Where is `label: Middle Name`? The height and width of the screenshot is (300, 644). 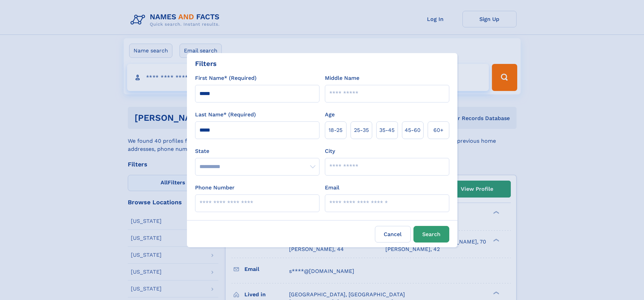 label: Middle Name is located at coordinates (342, 78).